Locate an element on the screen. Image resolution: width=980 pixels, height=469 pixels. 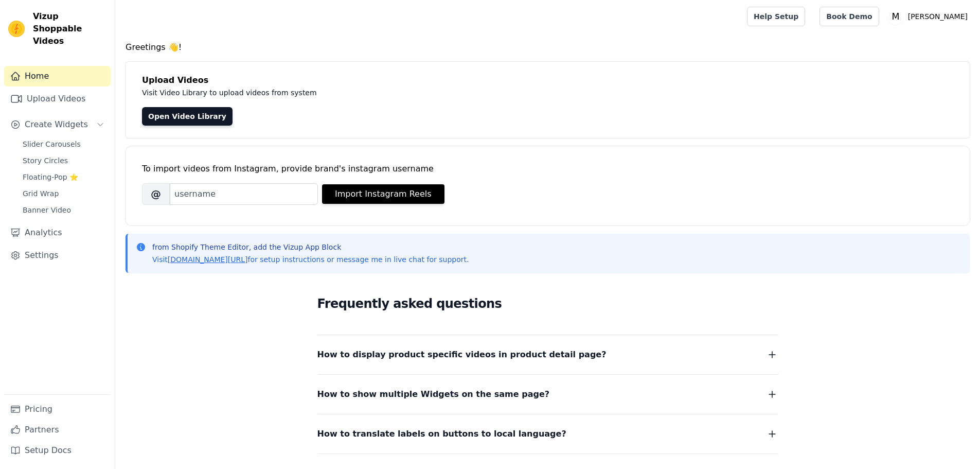
a: Story Circles is located at coordinates (64, 160).